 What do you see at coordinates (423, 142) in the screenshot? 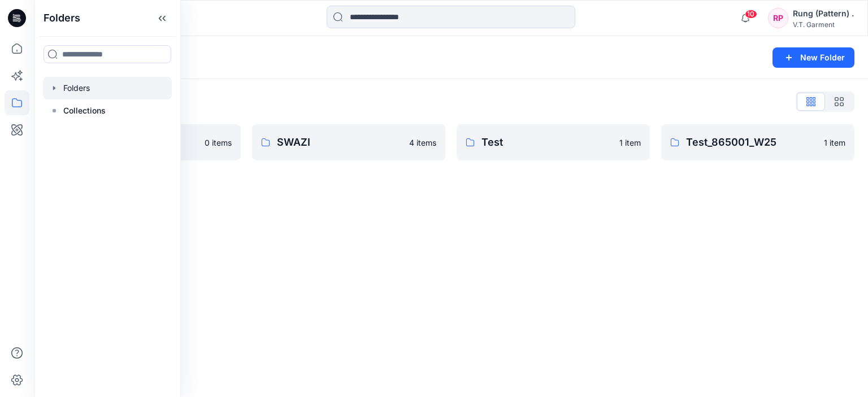
I see `p: 4 items` at bounding box center [423, 142].